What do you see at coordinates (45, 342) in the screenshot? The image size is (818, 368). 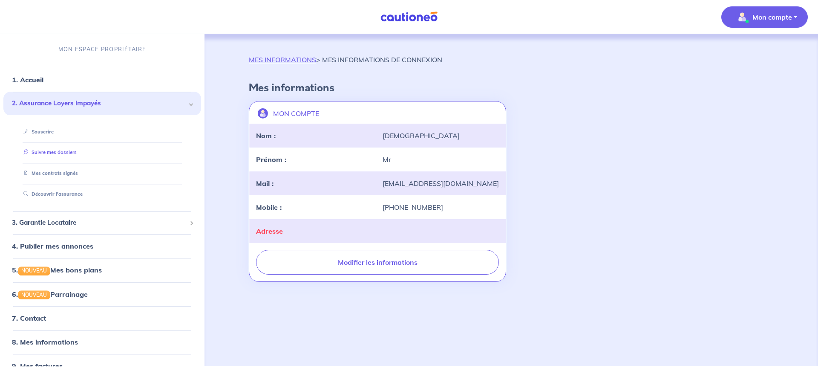 I see `a: 8. Mes informations` at bounding box center [45, 342].